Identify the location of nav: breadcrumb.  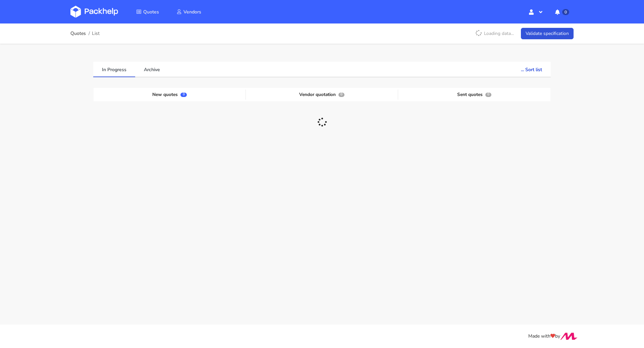
(85, 33).